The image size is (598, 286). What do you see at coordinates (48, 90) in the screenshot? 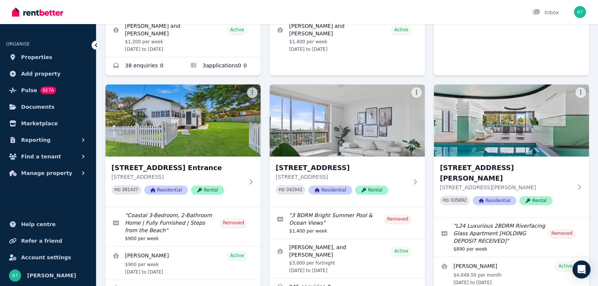
I see `a: PulseBETA` at bounding box center [48, 90].